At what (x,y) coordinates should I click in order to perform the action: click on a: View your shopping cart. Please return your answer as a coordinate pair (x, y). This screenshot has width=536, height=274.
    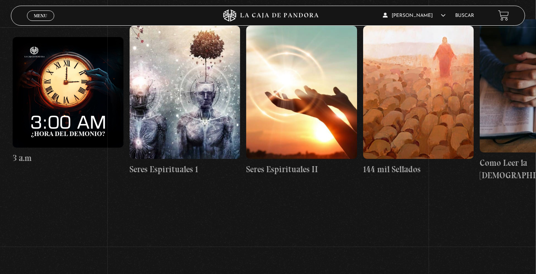
    Looking at the image, I should click on (503, 15).